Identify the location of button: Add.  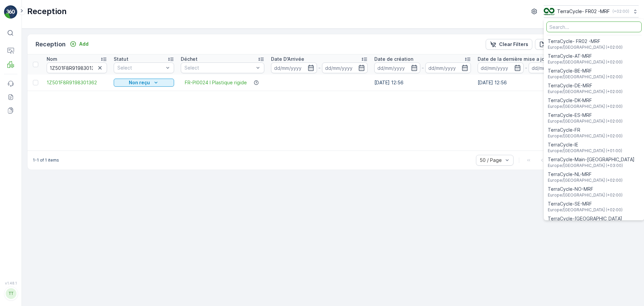
(79, 44).